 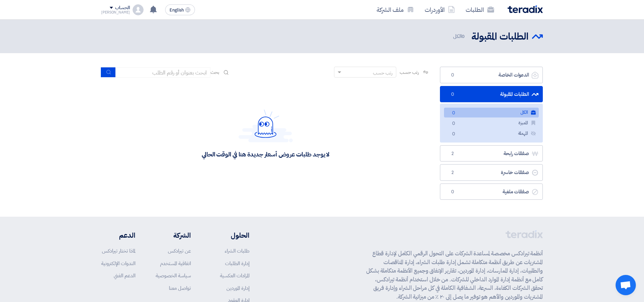 I want to click on a: طلبات الشراء, so click(x=237, y=251).